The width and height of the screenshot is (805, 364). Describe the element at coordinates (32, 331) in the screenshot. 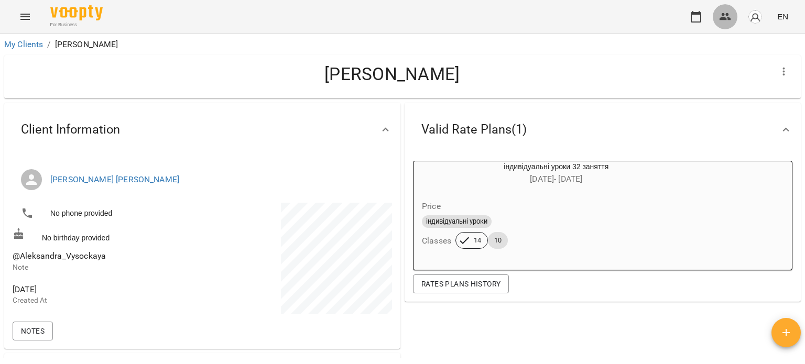

I see `button: Notes` at that location.